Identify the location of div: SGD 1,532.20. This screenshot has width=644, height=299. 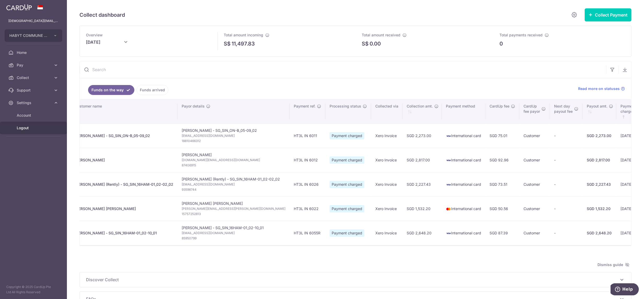
(600, 209).